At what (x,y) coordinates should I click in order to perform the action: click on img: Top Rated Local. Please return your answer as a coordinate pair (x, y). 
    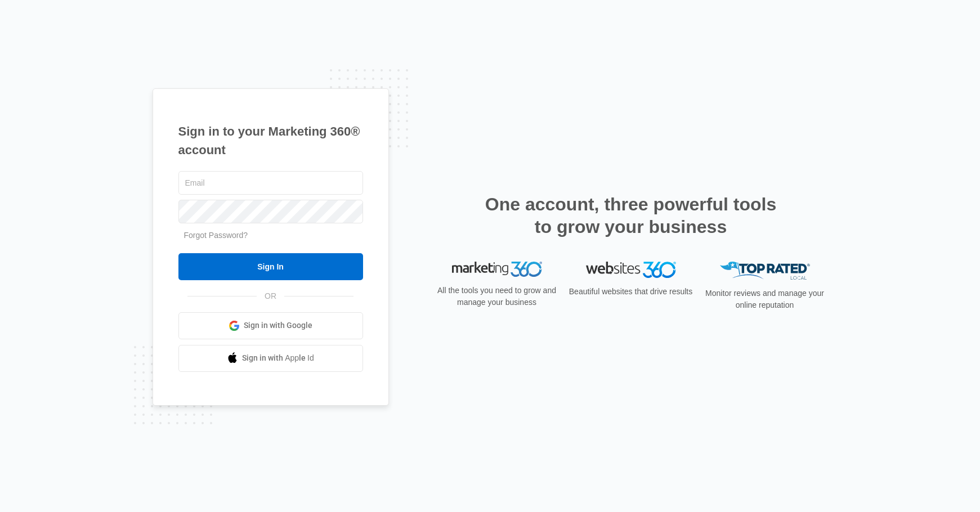
    Looking at the image, I should click on (765, 271).